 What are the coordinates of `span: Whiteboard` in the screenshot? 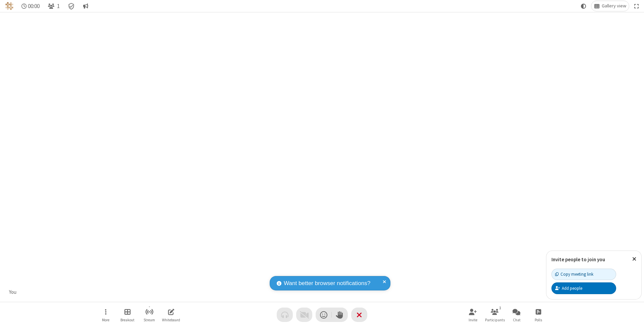 It's located at (171, 320).